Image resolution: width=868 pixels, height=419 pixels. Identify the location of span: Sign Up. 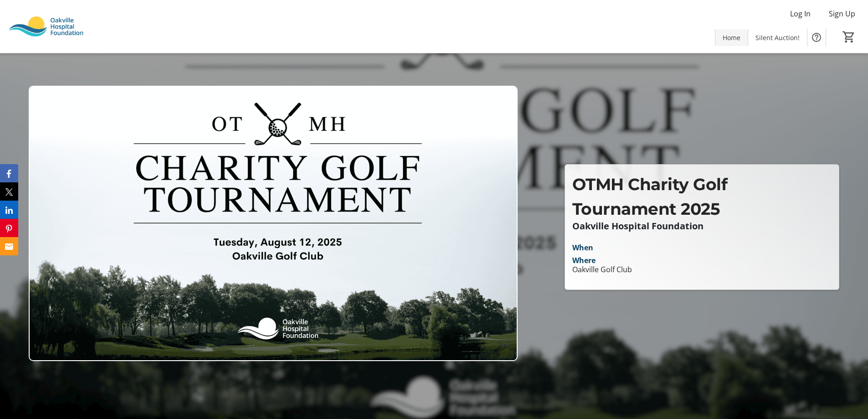
(842, 14).